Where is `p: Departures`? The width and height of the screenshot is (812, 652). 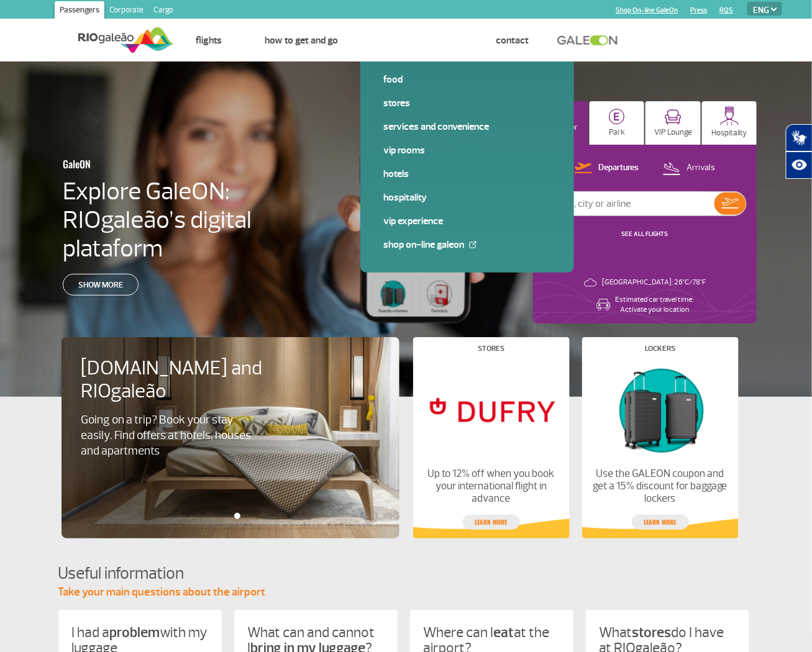
p: Departures is located at coordinates (618, 168).